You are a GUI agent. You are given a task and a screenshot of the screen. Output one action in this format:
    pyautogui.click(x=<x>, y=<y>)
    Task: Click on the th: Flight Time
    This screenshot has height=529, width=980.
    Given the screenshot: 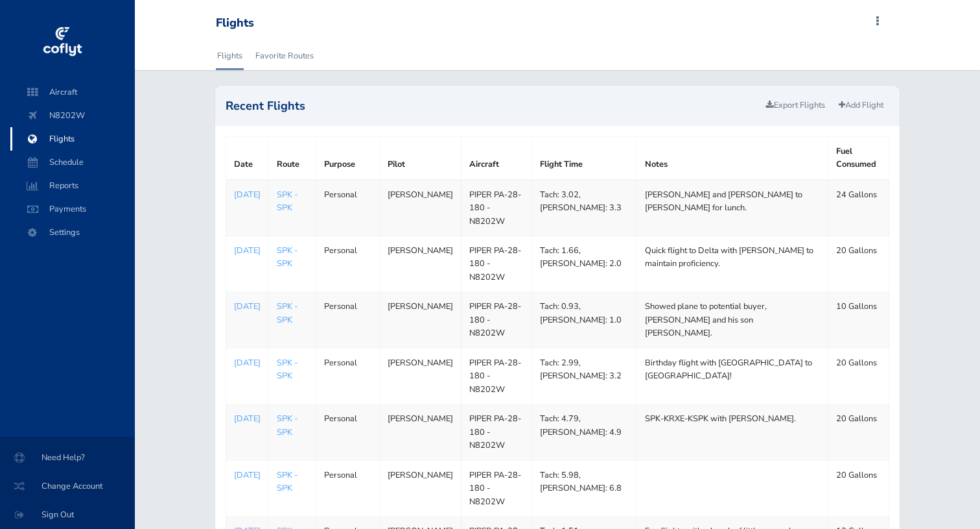 What is the action you would take?
    pyautogui.click(x=585, y=157)
    